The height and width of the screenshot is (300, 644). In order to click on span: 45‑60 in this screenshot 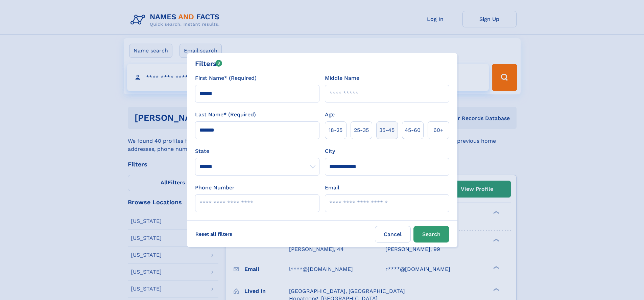, I will do `click(413, 130)`.